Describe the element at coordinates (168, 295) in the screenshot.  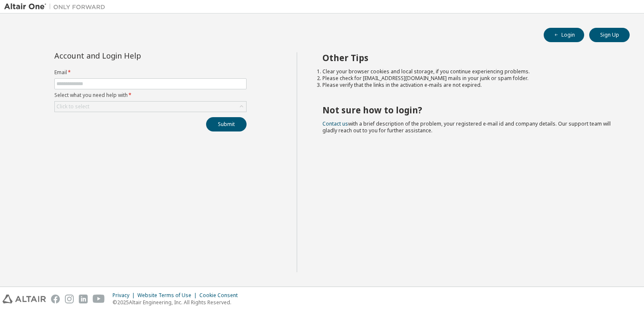
I see `div: Website Terms of Use` at that location.